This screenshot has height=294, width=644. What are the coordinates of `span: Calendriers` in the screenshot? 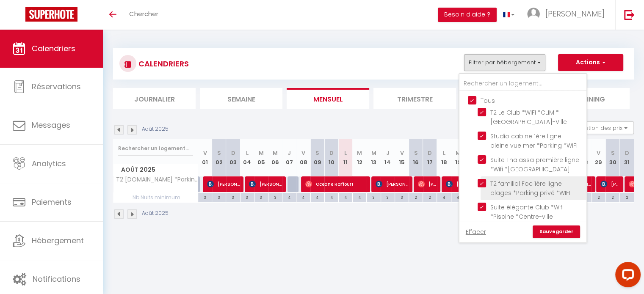 It's located at (54, 48).